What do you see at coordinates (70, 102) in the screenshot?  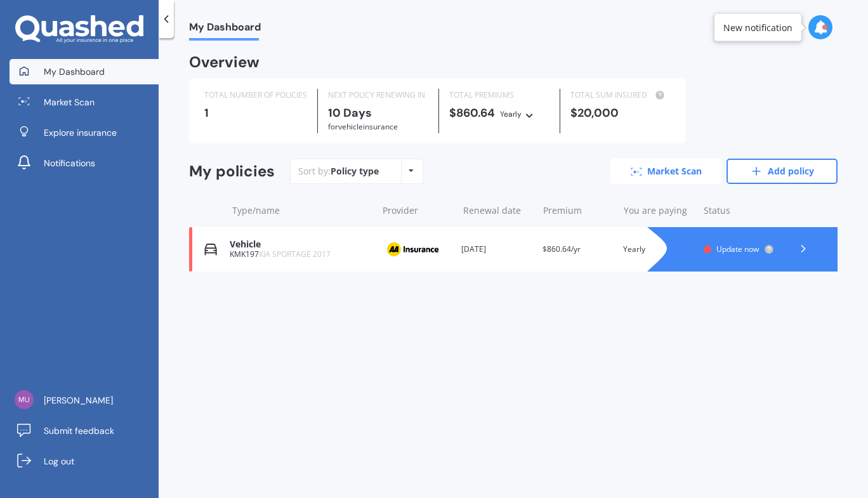 I see `span: Market Scan` at bounding box center [70, 102].